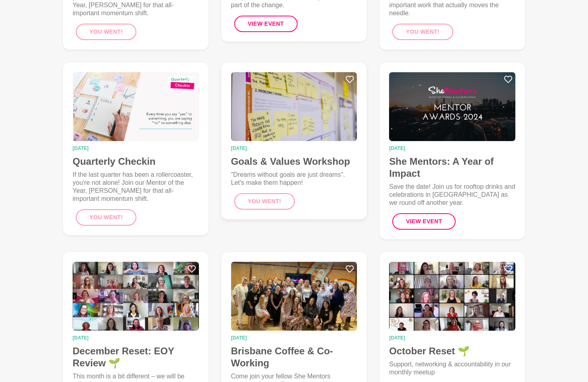 The image size is (588, 382). What do you see at coordinates (135, 357) in the screenshot?
I see `h4: December Reset: EOY Review 🌱` at bounding box center [135, 357].